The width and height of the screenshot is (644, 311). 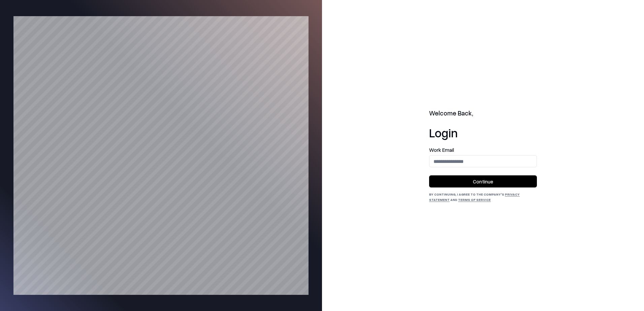 What do you see at coordinates (475, 200) in the screenshot?
I see `a: Terms of Service` at bounding box center [475, 200].